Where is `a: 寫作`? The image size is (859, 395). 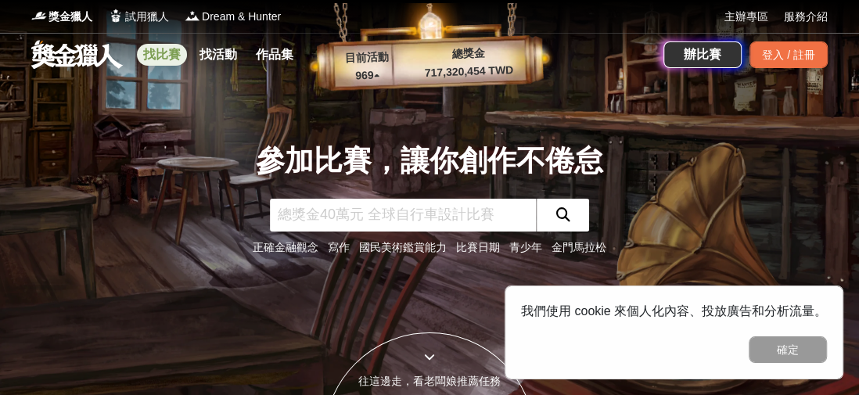
a: 寫作 is located at coordinates (339, 247).